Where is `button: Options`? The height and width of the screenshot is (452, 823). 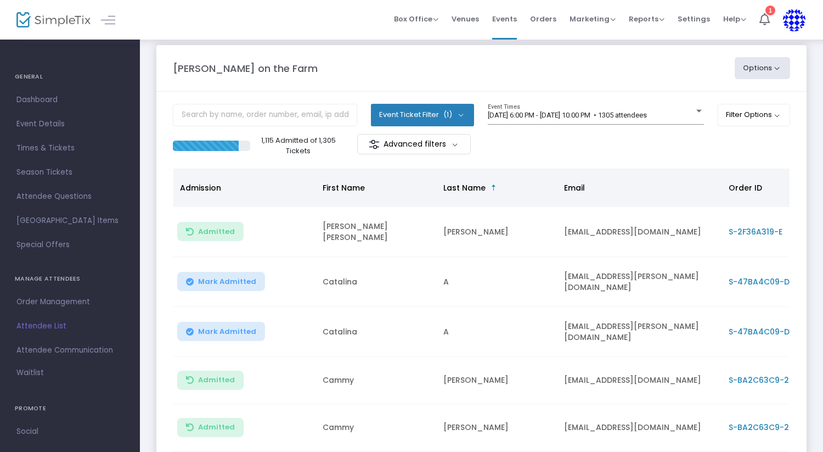 button: Options is located at coordinates (763, 68).